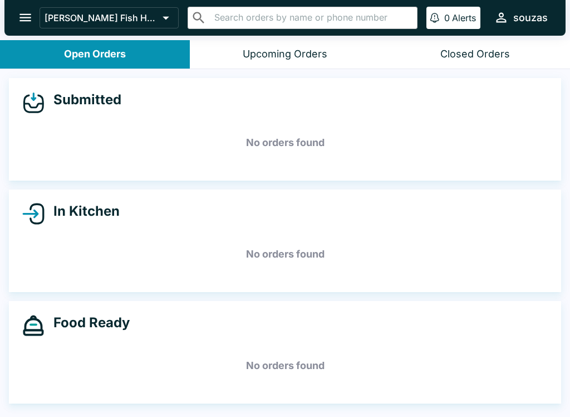 Image resolution: width=570 pixels, height=417 pixels. What do you see at coordinates (521, 17) in the screenshot?
I see `button: souzas` at bounding box center [521, 17].